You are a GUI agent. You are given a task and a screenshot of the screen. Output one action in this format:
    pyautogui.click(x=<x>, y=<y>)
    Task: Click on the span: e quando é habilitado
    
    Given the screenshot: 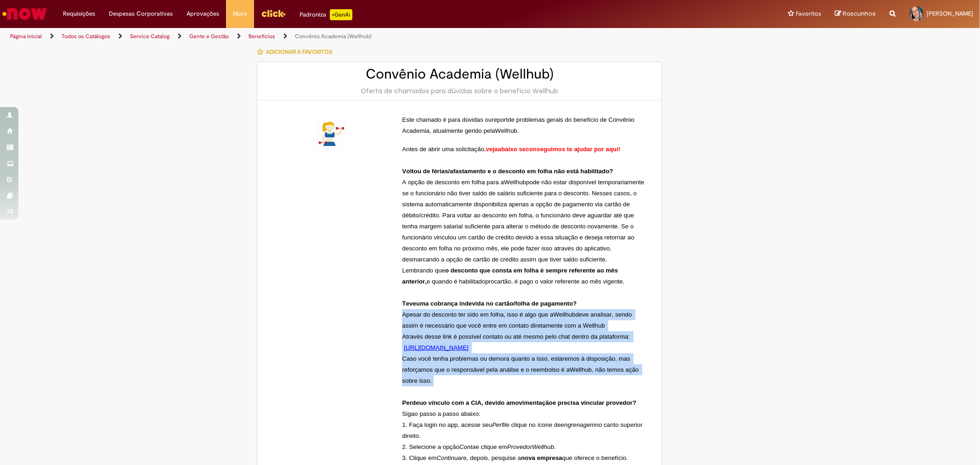 What is the action you would take?
    pyautogui.click(x=456, y=281)
    